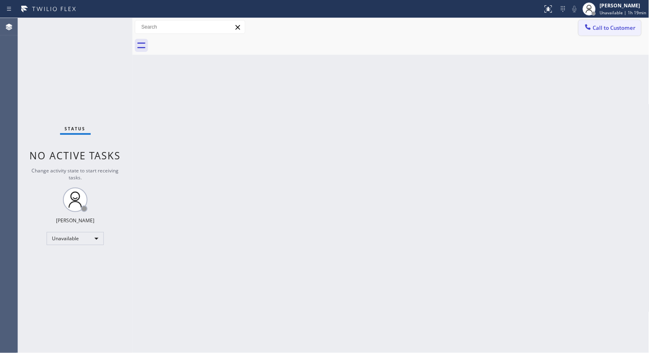  I want to click on span: Change activity state to start receiving tasks., so click(75, 174).